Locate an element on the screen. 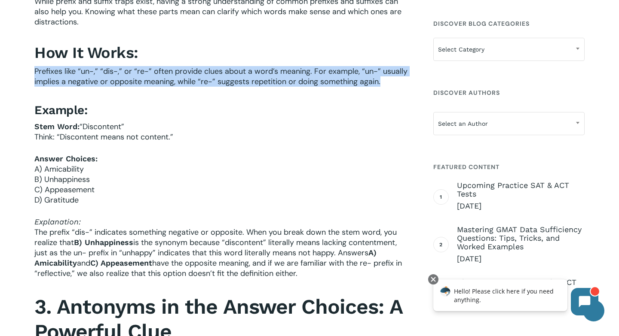 The height and width of the screenshot is (336, 619). span: Select Category is located at coordinates (509, 49).